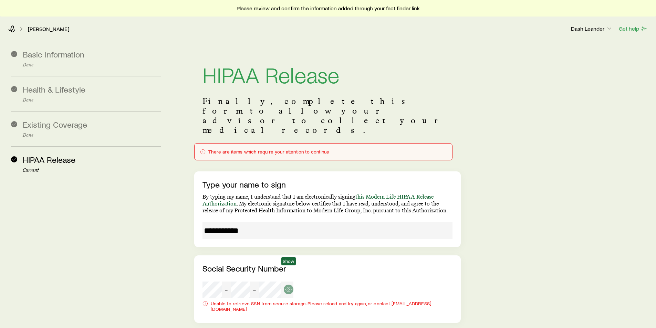 This screenshot has height=328, width=656. What do you see at coordinates (327, 185) in the screenshot?
I see `p: Type your name to sign` at bounding box center [327, 185].